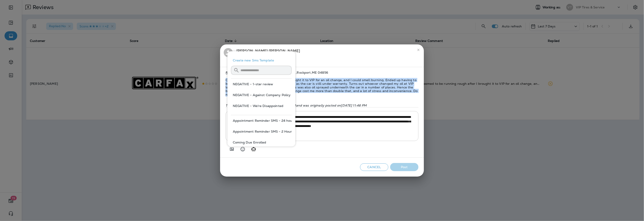 The image size is (644, 221). Describe the element at coordinates (261, 95) in the screenshot. I see `button: NEGATIVE - Against Company Policy` at that location.